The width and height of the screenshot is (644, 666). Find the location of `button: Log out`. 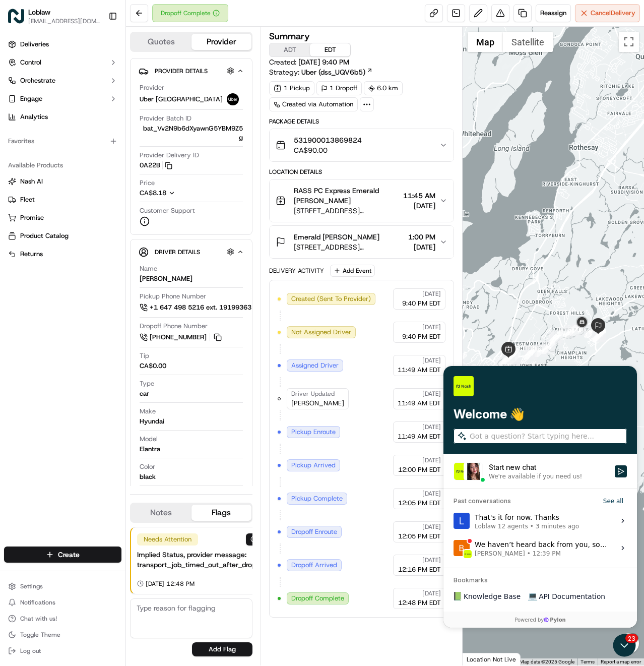

button: Log out is located at coordinates (62, 651).